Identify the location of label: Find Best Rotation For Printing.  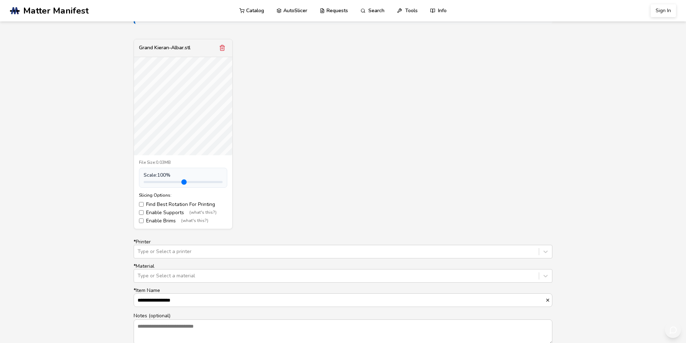
(183, 205).